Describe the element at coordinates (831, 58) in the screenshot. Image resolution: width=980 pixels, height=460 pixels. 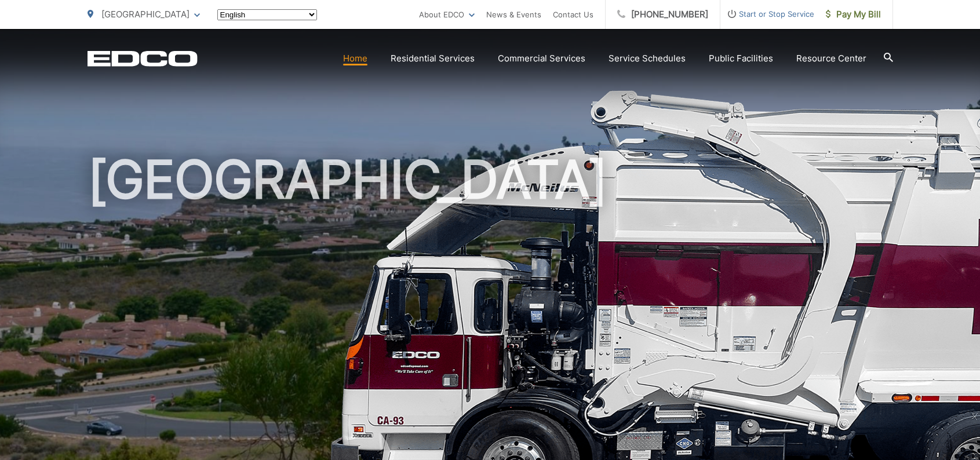
I see `a: Resource Center` at that location.